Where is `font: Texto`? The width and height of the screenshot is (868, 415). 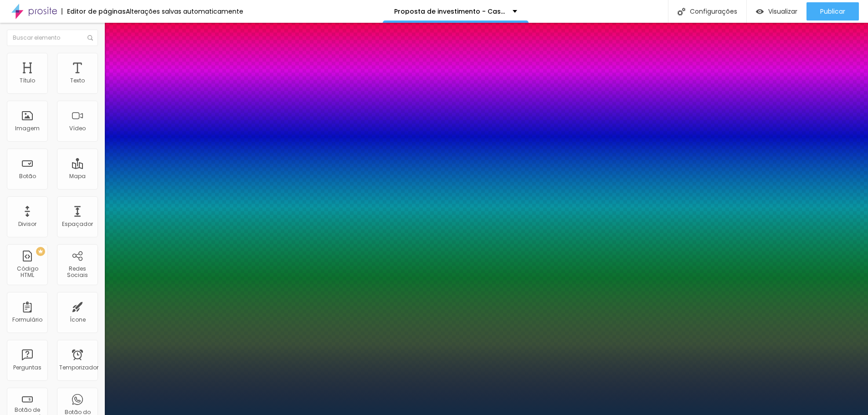 font: Texto is located at coordinates (77, 80).